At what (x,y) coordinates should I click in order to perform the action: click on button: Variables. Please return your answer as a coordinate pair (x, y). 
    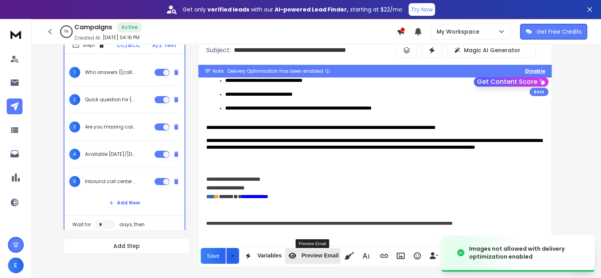
    Looking at the image, I should click on (262, 256).